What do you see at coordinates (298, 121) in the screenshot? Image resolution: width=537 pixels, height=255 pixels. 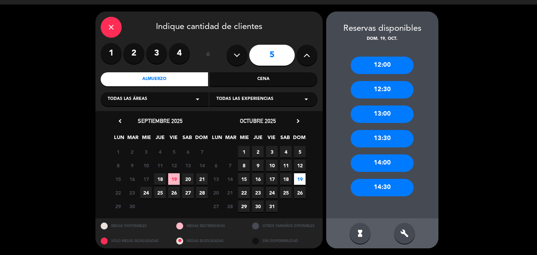 I see `i: chevron_right` at bounding box center [298, 121].